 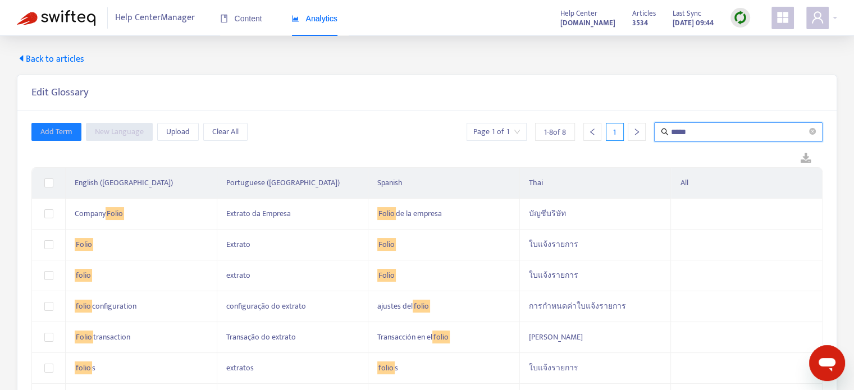 I want to click on span: Content, so click(x=241, y=19).